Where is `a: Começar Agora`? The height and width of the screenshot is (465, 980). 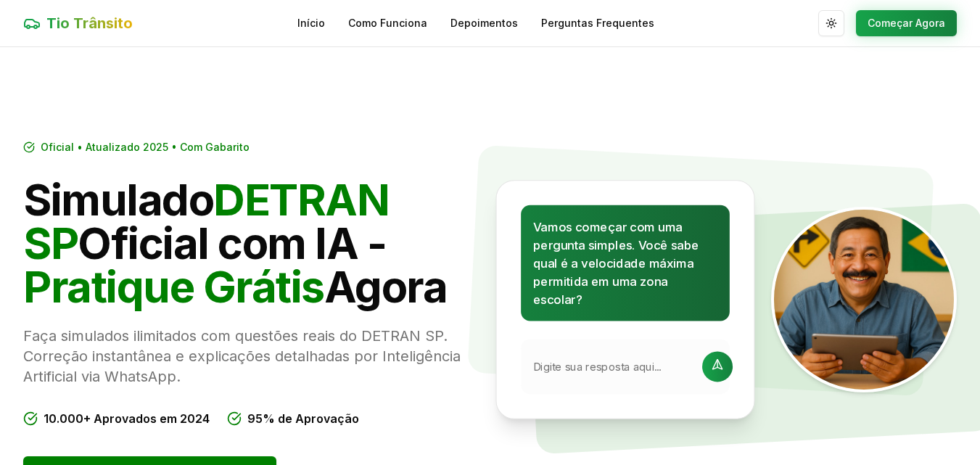
a: Começar Agora is located at coordinates (906, 23).